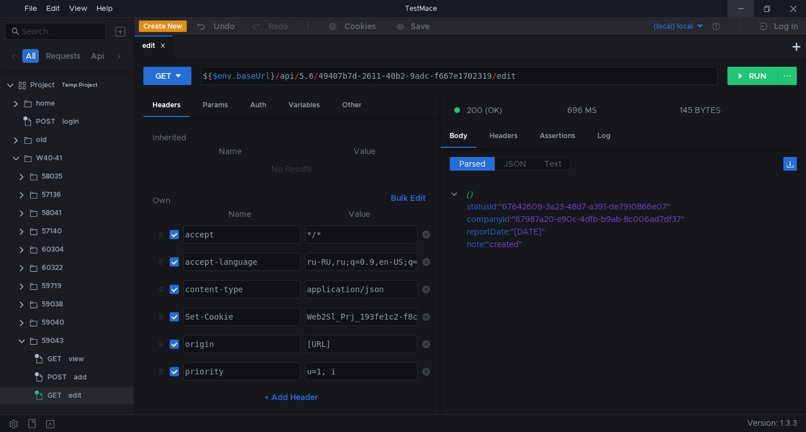 This screenshot has height=432, width=806. What do you see at coordinates (582, 110) in the screenshot?
I see `div: 696 MS` at bounding box center [582, 110].